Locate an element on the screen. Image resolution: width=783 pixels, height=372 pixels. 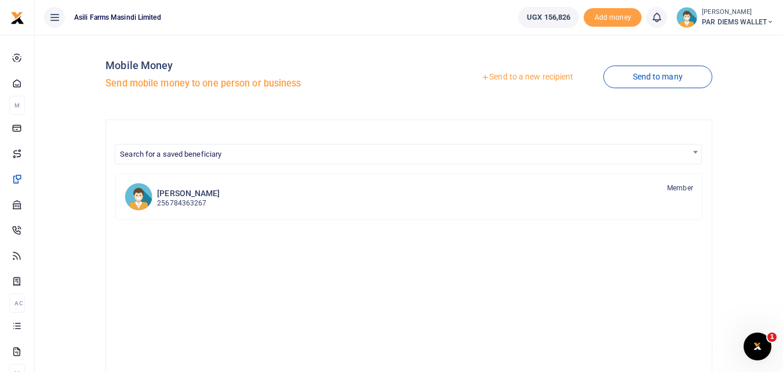
a: Send to a new recipient is located at coordinates (527, 77).